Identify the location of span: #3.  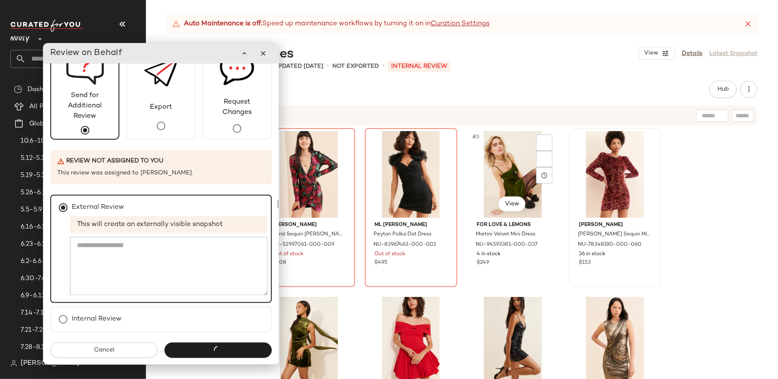
(476, 137).